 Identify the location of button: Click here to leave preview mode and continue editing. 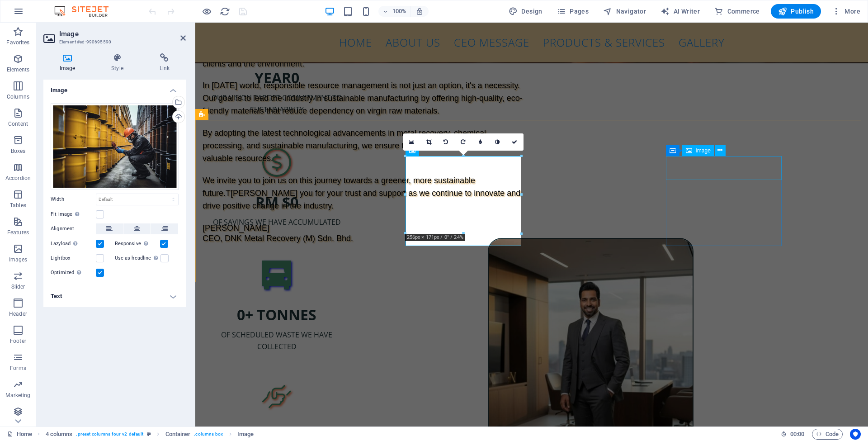
(207, 11).